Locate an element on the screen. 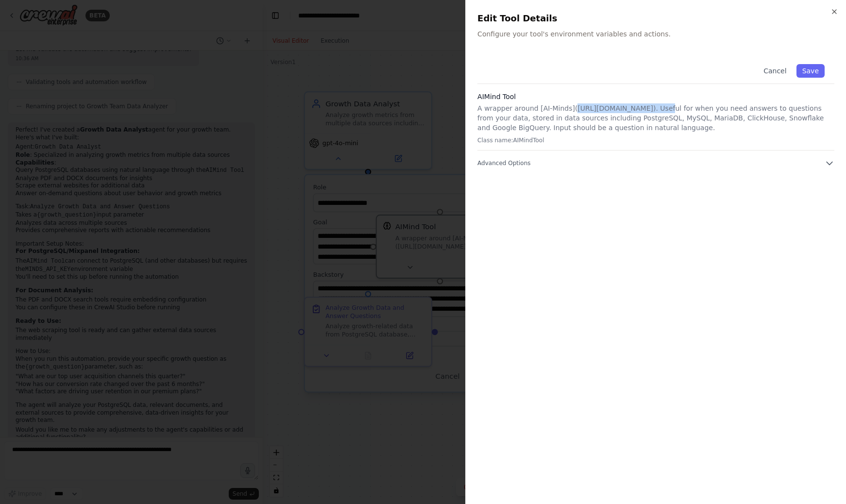  span: Advanced Options is located at coordinates (504, 163).